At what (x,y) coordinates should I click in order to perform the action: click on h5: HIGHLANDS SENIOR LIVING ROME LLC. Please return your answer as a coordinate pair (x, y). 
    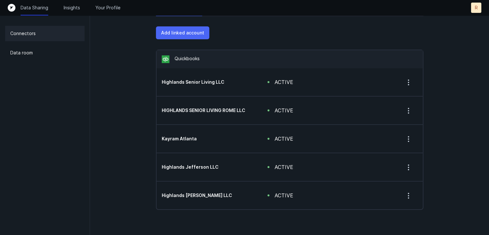
    Looking at the image, I should click on (204, 110).